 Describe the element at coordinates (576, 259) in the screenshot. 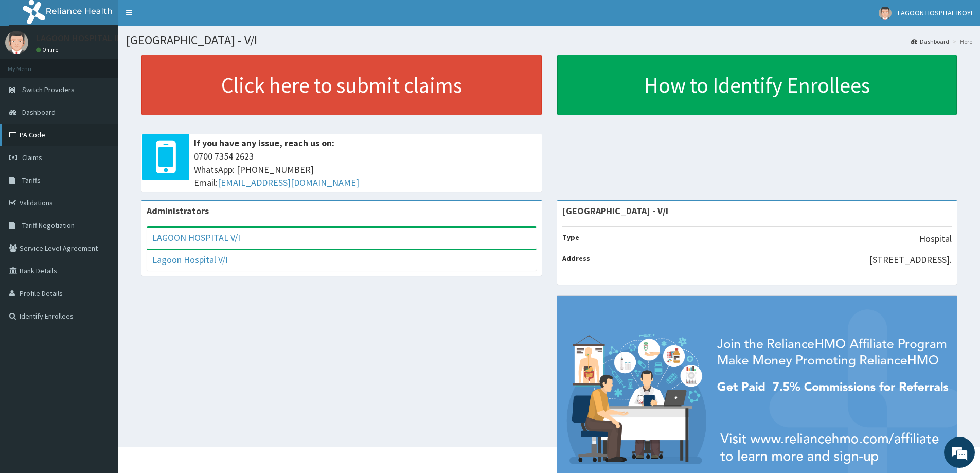

I see `b: Address` at that location.